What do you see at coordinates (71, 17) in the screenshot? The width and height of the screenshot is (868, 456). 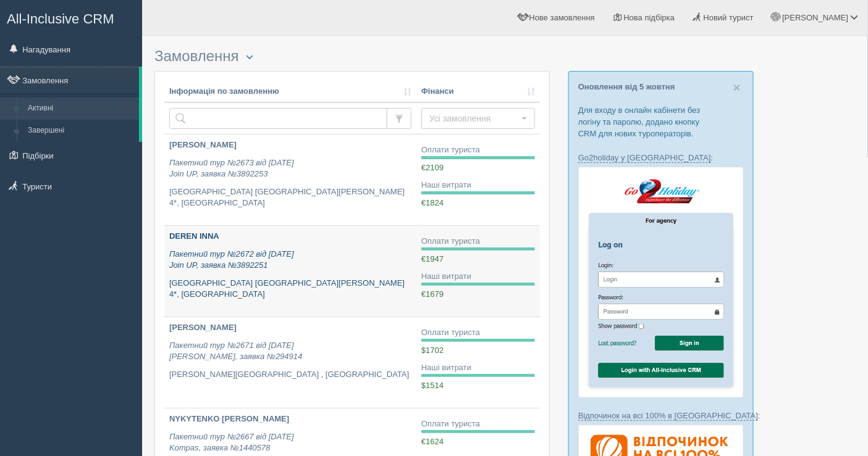 I see `a: All-Inclusive CRM` at bounding box center [71, 17].